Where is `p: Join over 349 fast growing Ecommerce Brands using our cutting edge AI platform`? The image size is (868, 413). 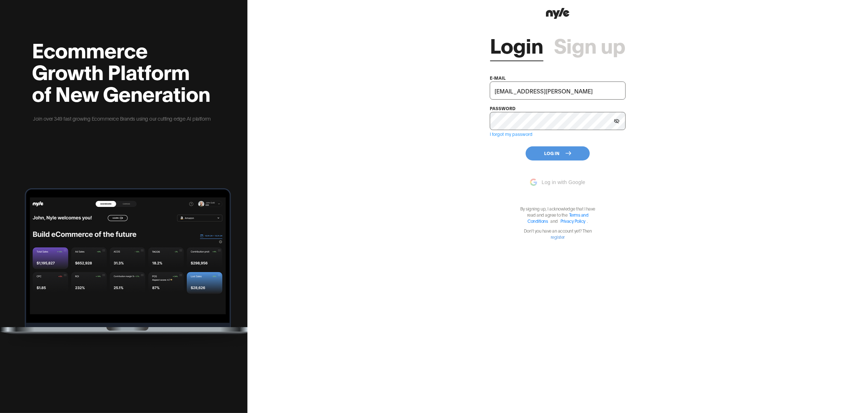
p: Join over 349 fast growing Ecommerce Brands using our cutting edge AI platform is located at coordinates (121, 118).